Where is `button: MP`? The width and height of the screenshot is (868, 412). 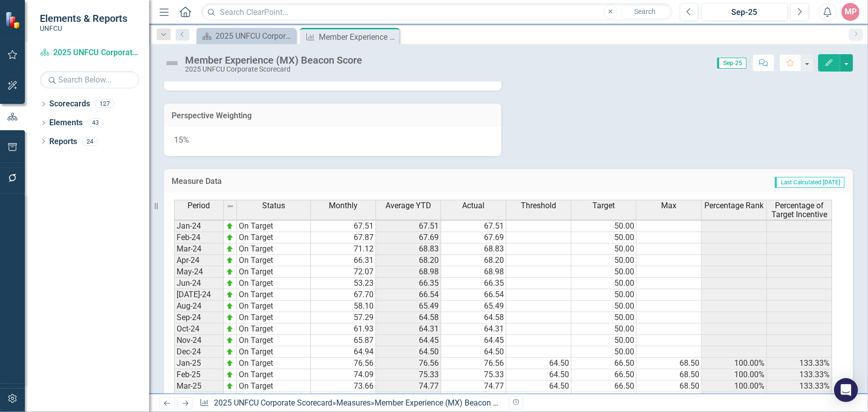
button: MP is located at coordinates (851, 12).